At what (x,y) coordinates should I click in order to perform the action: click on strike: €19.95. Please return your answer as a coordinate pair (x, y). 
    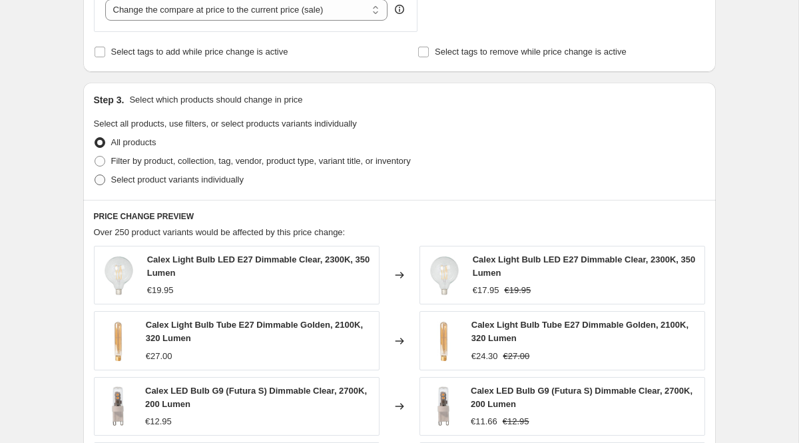
    Looking at the image, I should click on (518, 290).